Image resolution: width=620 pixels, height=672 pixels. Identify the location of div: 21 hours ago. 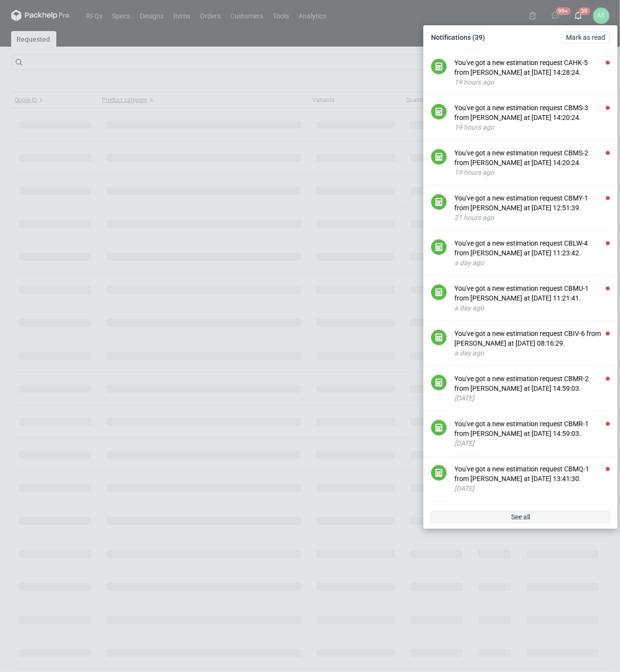
(532, 217).